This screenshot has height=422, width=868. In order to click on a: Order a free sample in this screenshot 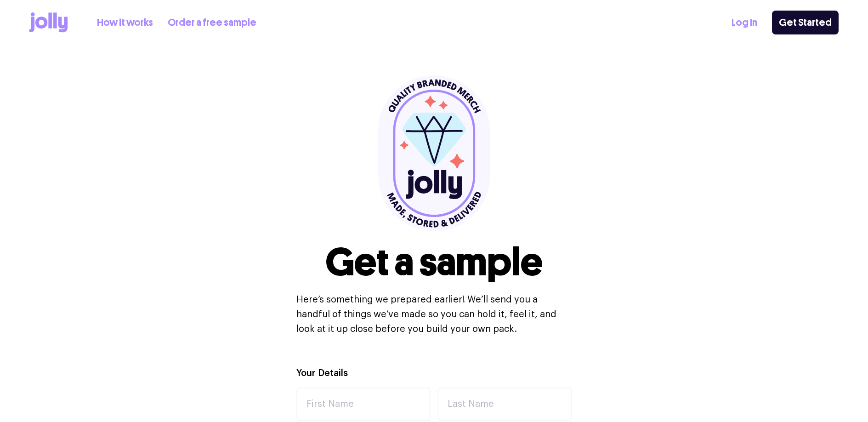, I will do `click(212, 23)`.